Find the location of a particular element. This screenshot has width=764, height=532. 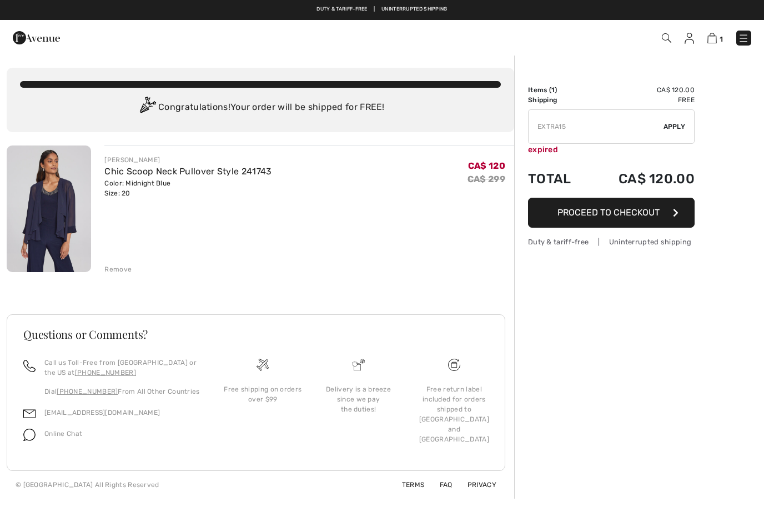

img: Search is located at coordinates (666, 37).